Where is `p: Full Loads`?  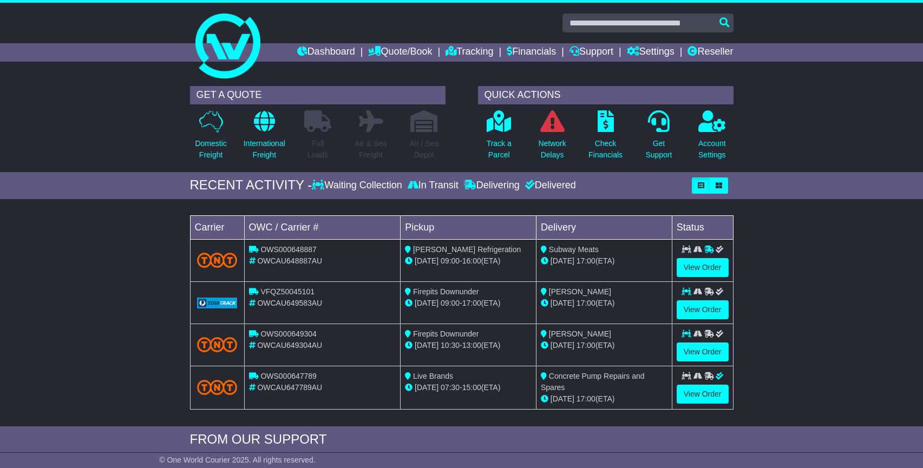 p: Full Loads is located at coordinates (318, 149).